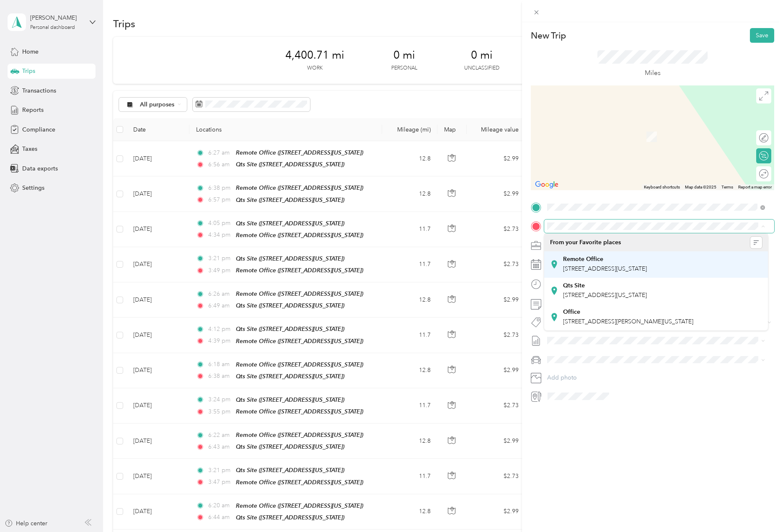  What do you see at coordinates (547, 184) in the screenshot?
I see `img: Google` at bounding box center [547, 184].